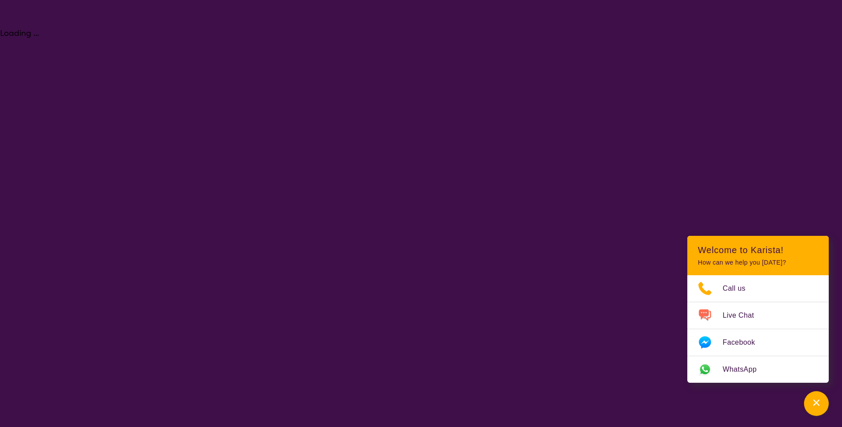 The height and width of the screenshot is (427, 842). What do you see at coordinates (758, 369) in the screenshot?
I see `a: Web link opens in a new tab.` at bounding box center [758, 369].